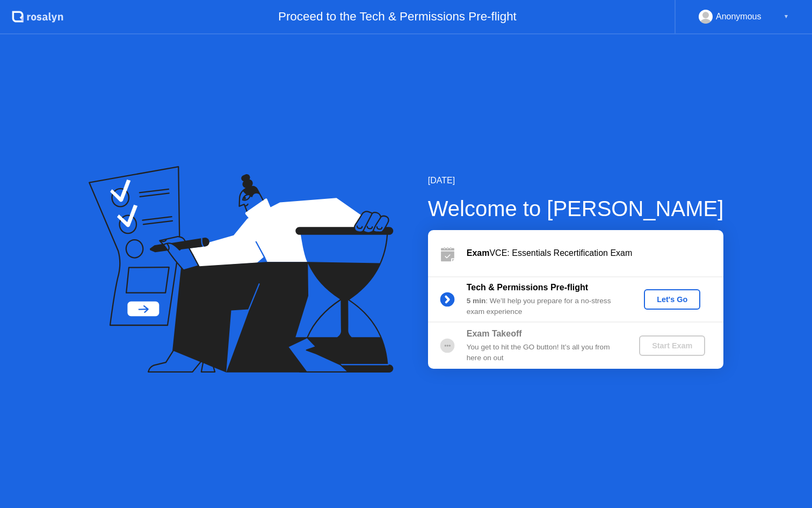 Image resolution: width=812 pixels, height=508 pixels. I want to click on div: : We’ll help you prepare for a no-stress exam experience, so click(544, 306).